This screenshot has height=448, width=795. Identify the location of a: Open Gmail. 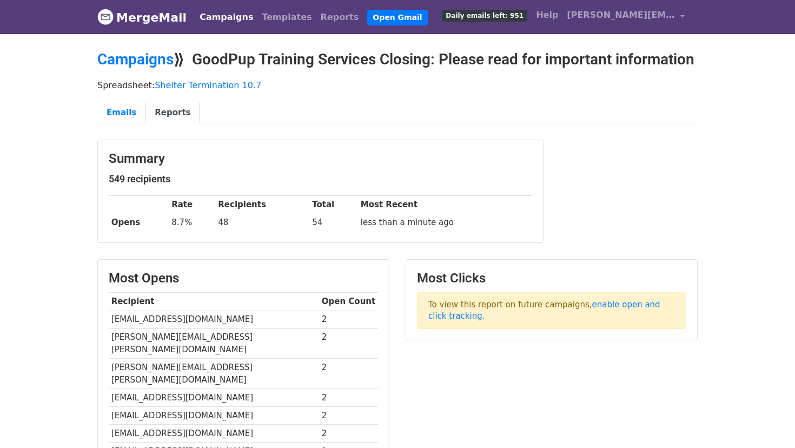
(397, 17).